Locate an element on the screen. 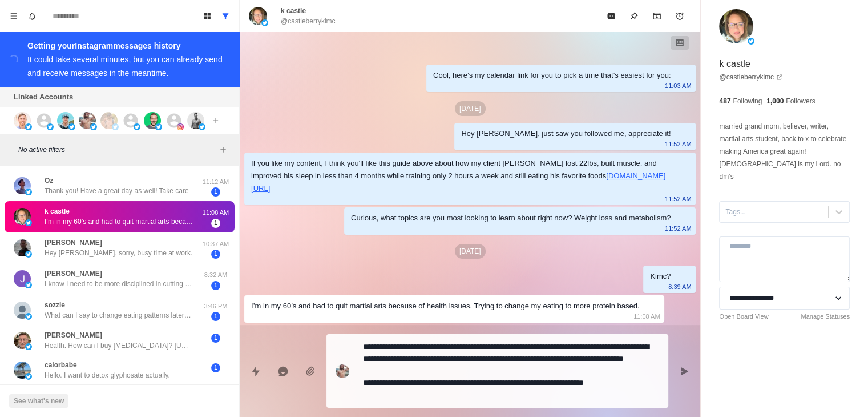  a: Open Board View is located at coordinates (744, 316).